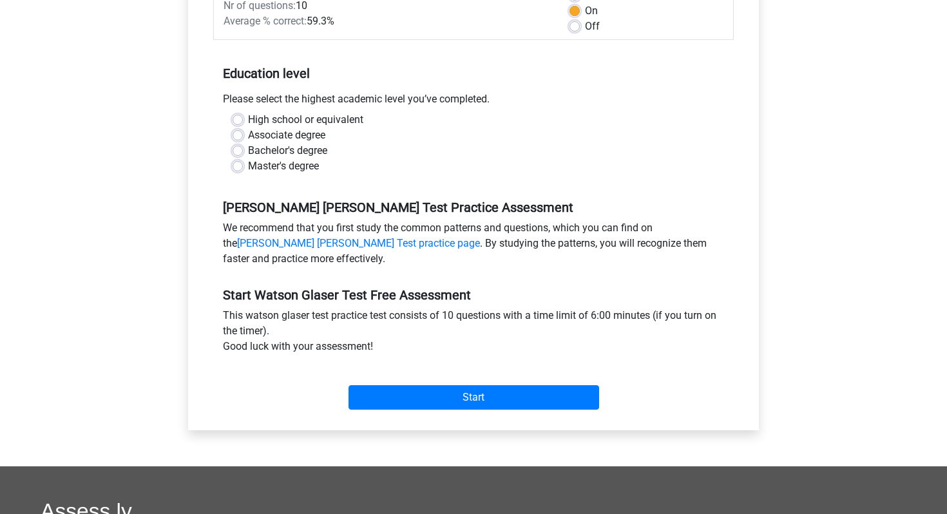 Image resolution: width=947 pixels, height=514 pixels. I want to click on label: Off, so click(592, 26).